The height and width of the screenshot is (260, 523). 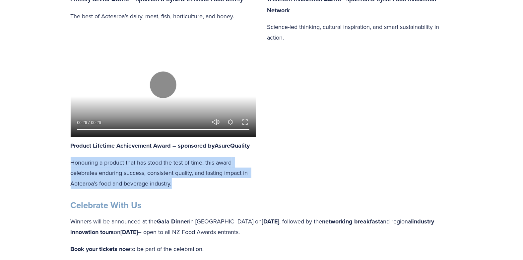 What do you see at coordinates (163, 129) in the screenshot?
I see `input: Seek` at bounding box center [163, 129].